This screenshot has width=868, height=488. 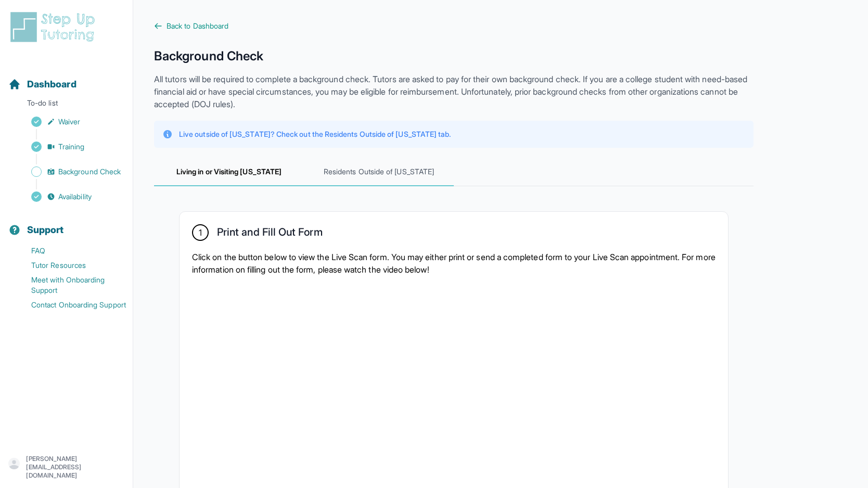 What do you see at coordinates (70, 122) in the screenshot?
I see `a: Waiver` at bounding box center [70, 122].